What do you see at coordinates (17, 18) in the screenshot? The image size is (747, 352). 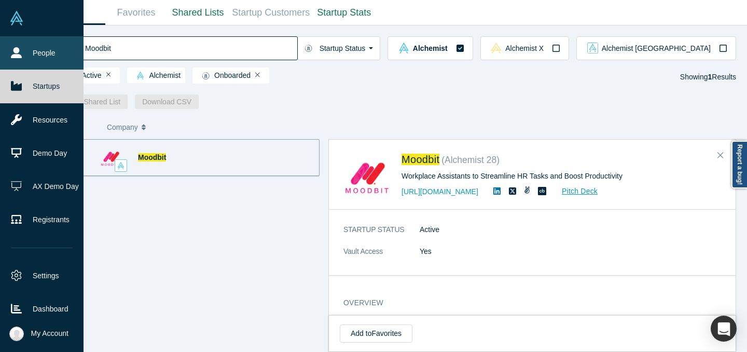 I see `img: Alchemist Vault Logo` at bounding box center [17, 18].